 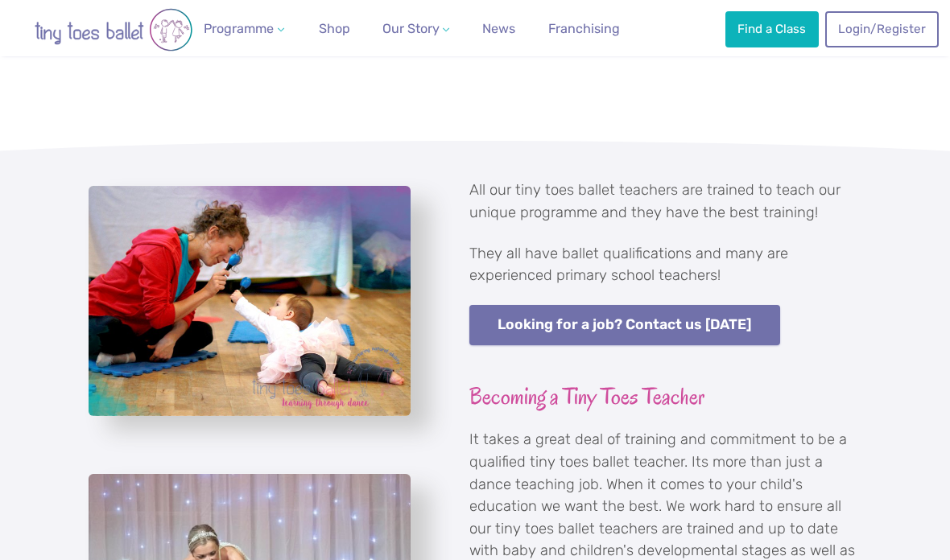 What do you see at coordinates (665, 396) in the screenshot?
I see `h3: Becoming a Tiny Toes Teacher` at bounding box center [665, 396].